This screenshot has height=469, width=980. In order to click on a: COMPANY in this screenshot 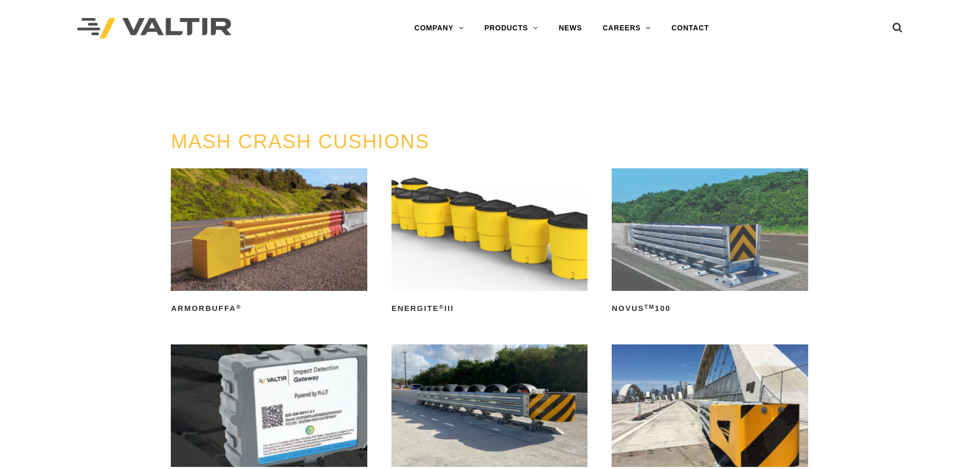, I will do `click(439, 28)`.